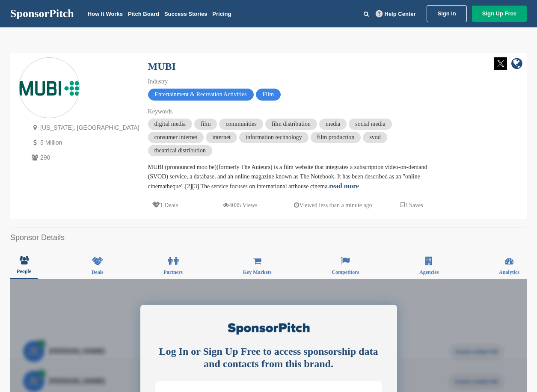  Describe the element at coordinates (517, 64) in the screenshot. I see `a: company link` at that location.